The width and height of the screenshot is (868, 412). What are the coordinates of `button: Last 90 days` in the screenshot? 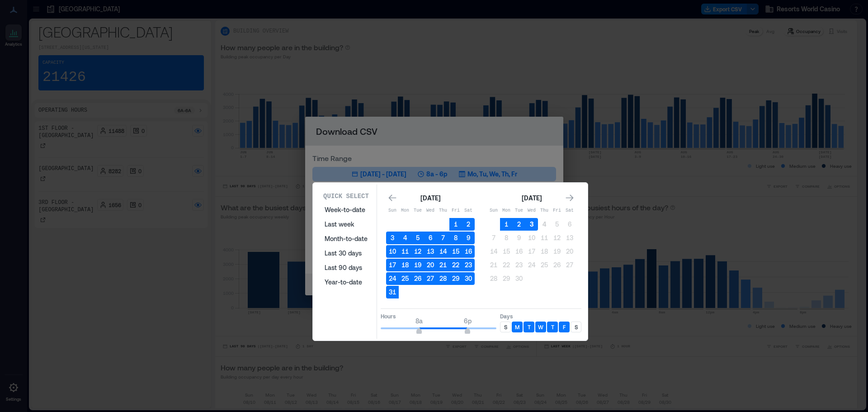 It's located at (346, 267).